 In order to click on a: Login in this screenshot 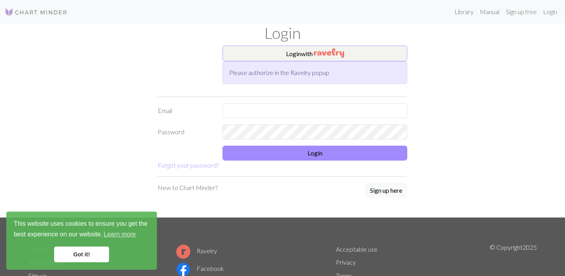, I will do `click(550, 12)`.